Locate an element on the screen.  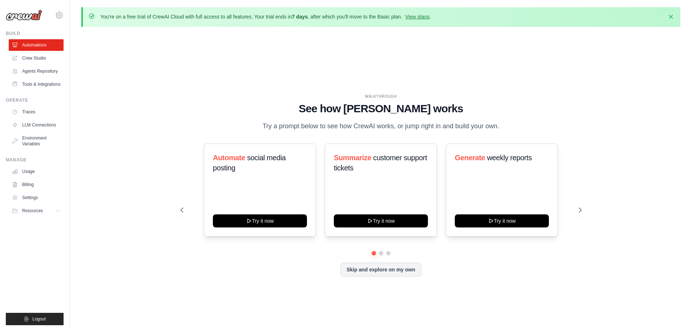
span: weekly reports is located at coordinates (509, 158).